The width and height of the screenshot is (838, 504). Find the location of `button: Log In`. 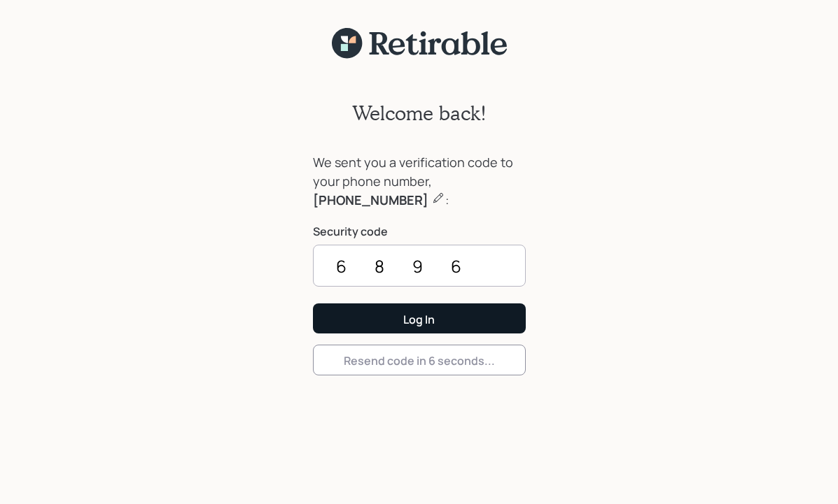

button: Log In is located at coordinates (419, 318).